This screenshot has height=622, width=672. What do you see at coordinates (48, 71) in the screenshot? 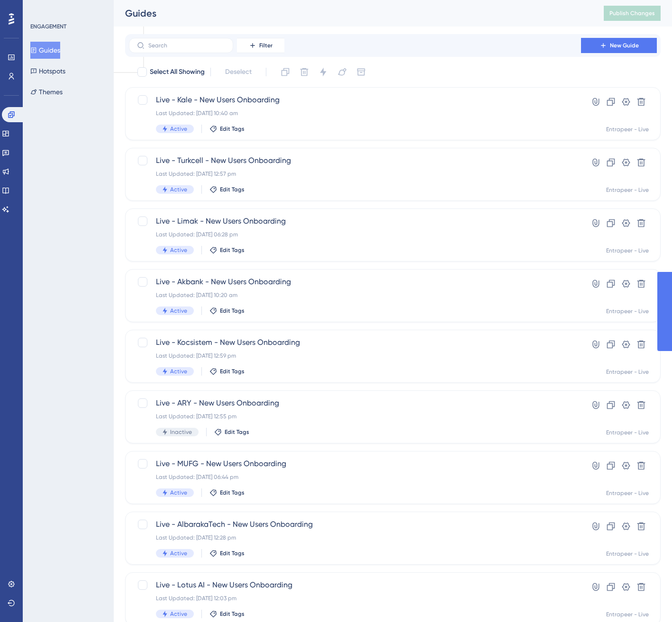
I see `button: Hotspots` at bounding box center [48, 71].